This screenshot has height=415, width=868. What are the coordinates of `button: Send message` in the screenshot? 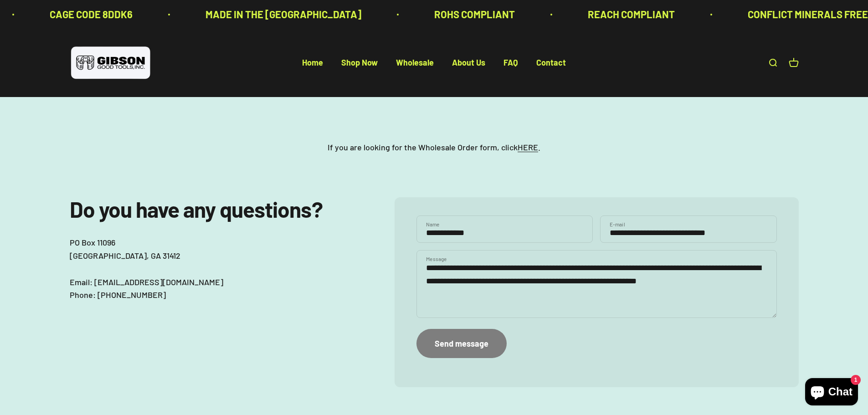 It's located at (461, 344).